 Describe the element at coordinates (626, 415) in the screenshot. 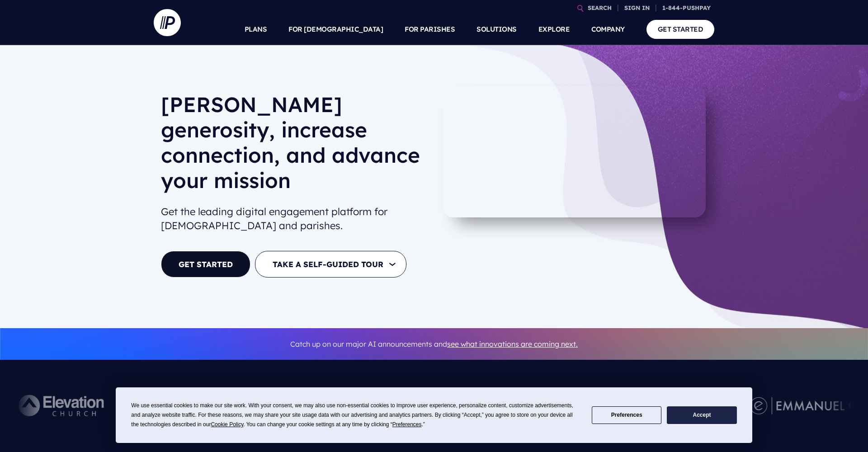

I see `button: Preferences` at that location.